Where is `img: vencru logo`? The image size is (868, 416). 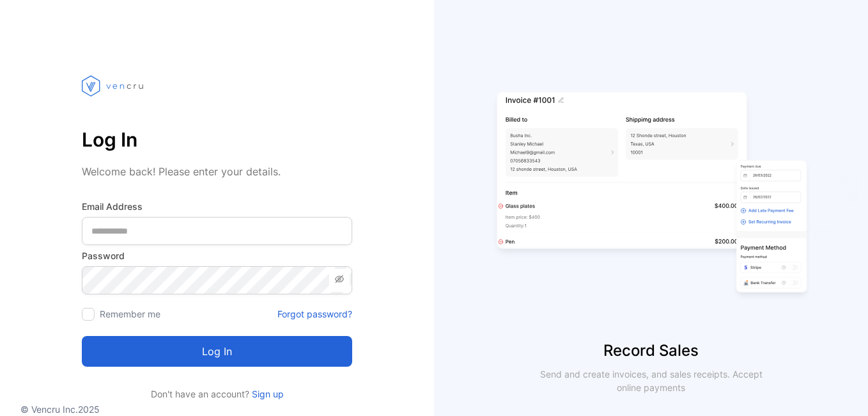 img: vencru logo is located at coordinates (113, 86).